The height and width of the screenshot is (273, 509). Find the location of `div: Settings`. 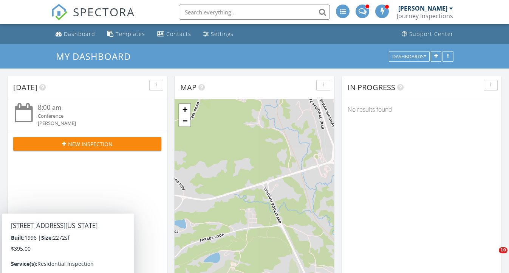

div: Settings is located at coordinates (222, 34).